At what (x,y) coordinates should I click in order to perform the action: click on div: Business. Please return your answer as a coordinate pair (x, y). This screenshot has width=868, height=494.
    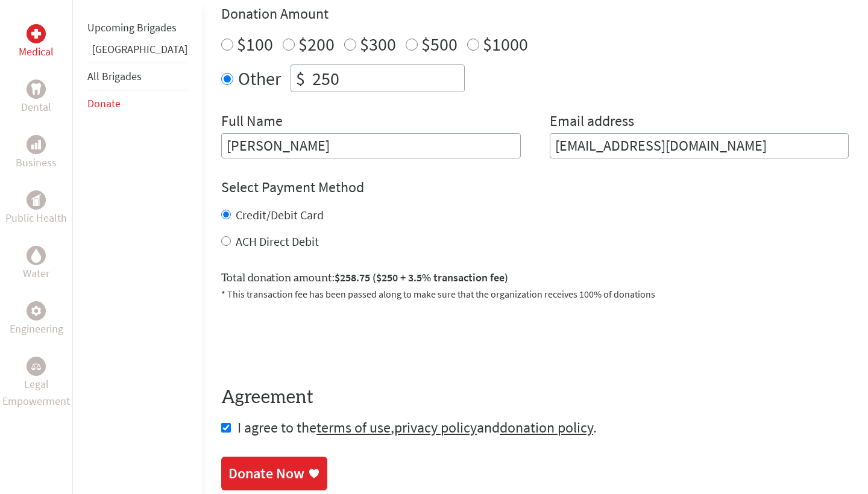
    Looking at the image, I should click on (36, 145).